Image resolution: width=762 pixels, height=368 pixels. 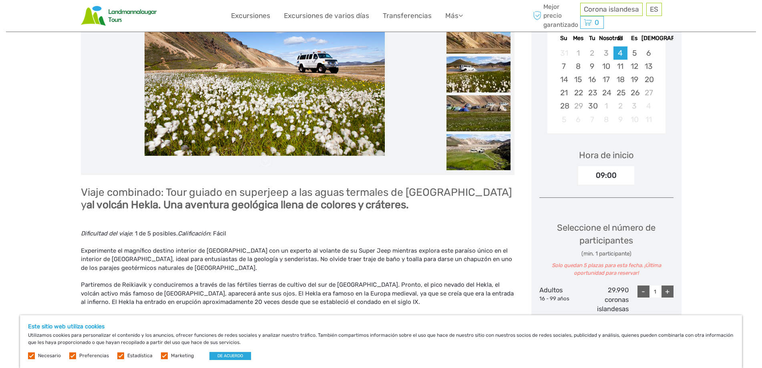 What do you see at coordinates (592, 79) in the screenshot?
I see `div: Elige el martes 16 de septiembre de 2025` at bounding box center [592, 79].